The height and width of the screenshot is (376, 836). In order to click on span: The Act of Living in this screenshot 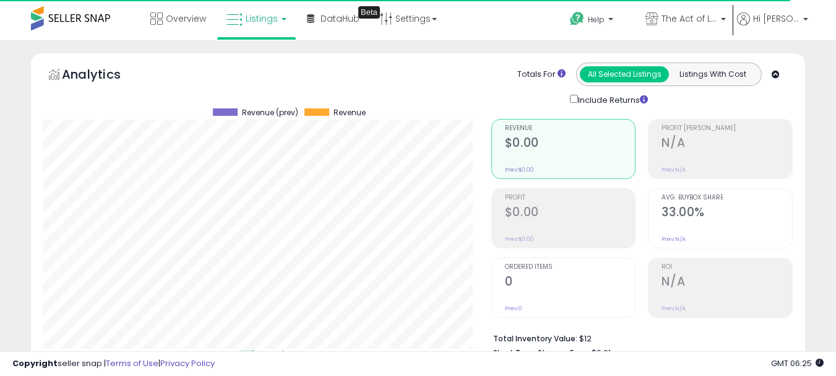, I will do `click(689, 19)`.